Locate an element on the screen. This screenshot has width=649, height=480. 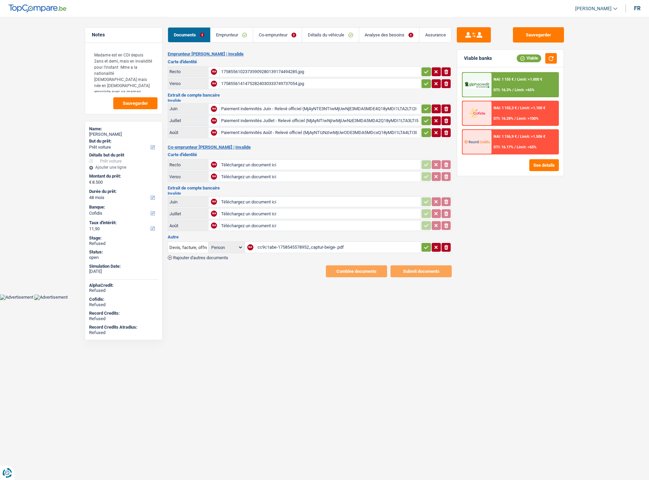
span: Limit: <100% is located at coordinates (527, 118).